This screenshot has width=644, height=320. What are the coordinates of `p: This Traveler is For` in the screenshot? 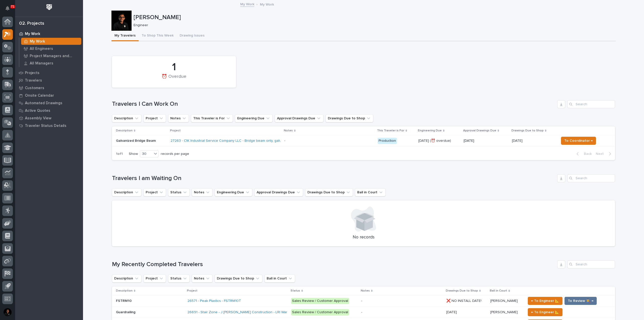 It's located at (391, 131).